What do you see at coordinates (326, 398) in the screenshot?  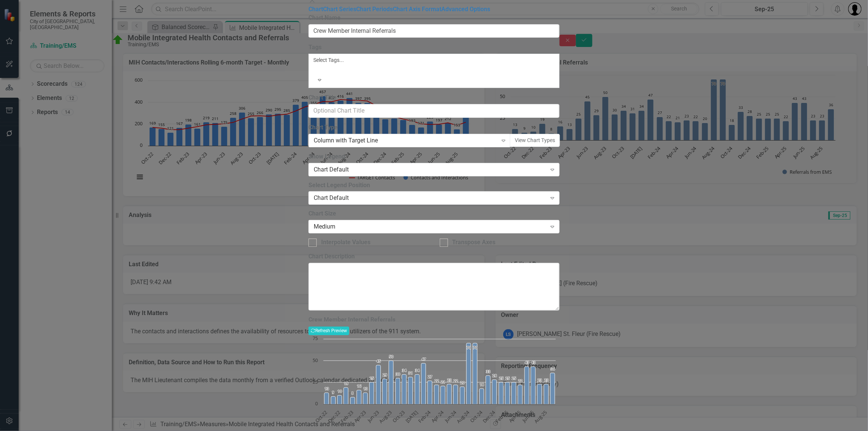 I see `path: Oct-22, 13. Referrals from EMS.` at bounding box center [326, 398].